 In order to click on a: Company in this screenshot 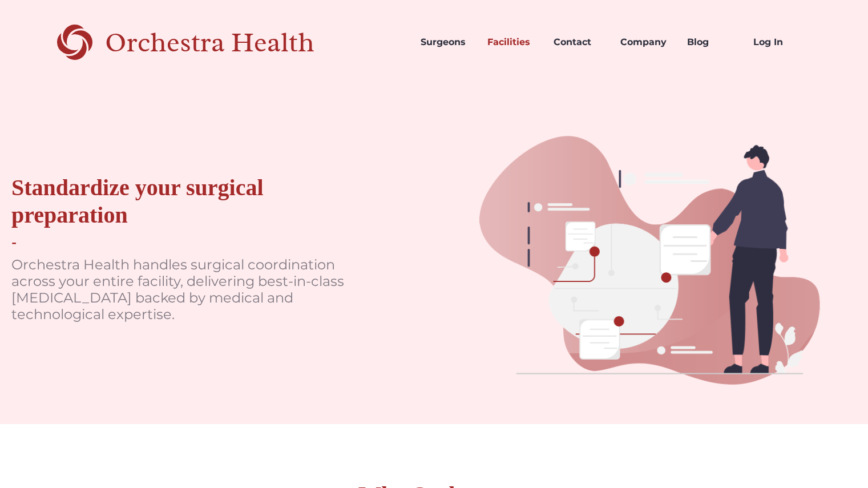, I will do `click(644, 42)`.